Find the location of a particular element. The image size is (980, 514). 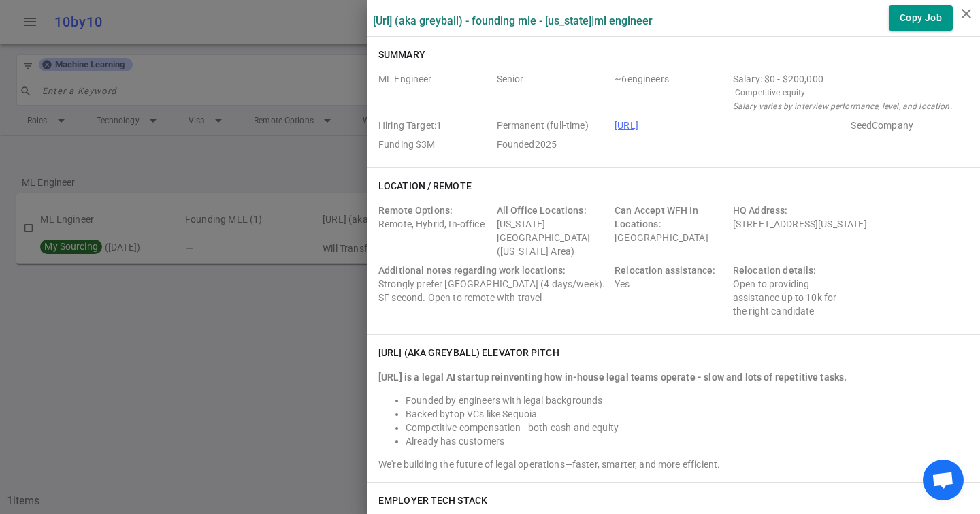

span: Employer Founded is located at coordinates (553, 145).